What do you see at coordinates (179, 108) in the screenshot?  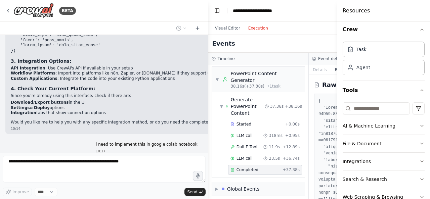 I see `li: or options` at bounding box center [179, 108].